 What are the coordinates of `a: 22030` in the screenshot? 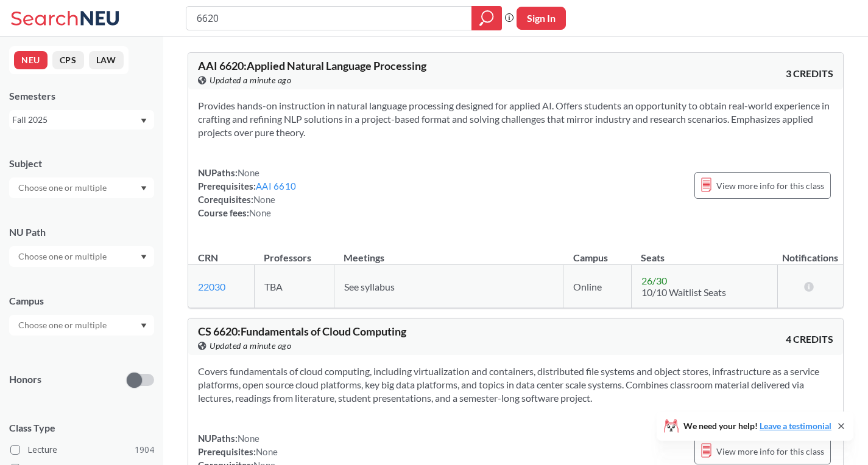 It's located at (212, 287).